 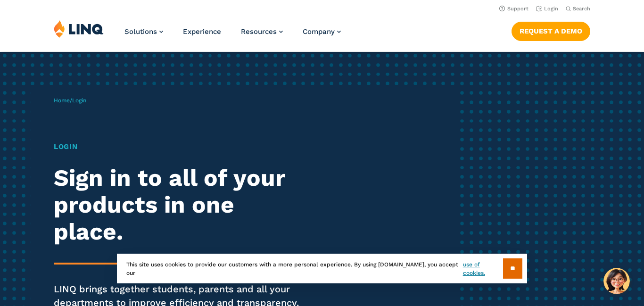 I want to click on span: Solutions, so click(x=140, y=31).